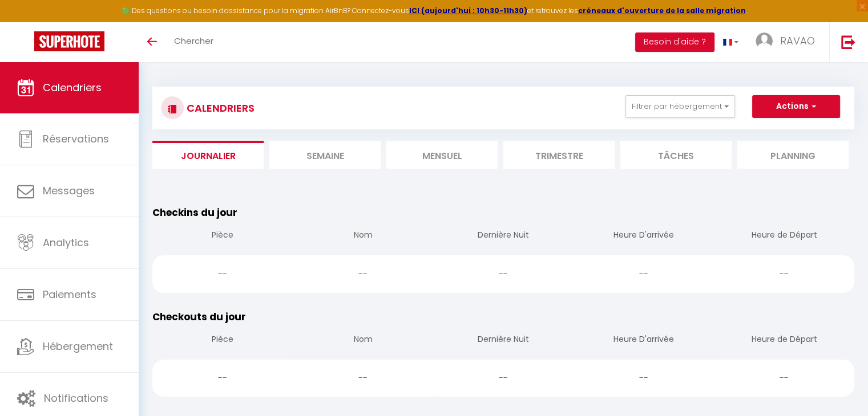 Image resolution: width=868 pixels, height=416 pixels. Describe the element at coordinates (788, 42) in the screenshot. I see `a: ... RAVAO` at that location.